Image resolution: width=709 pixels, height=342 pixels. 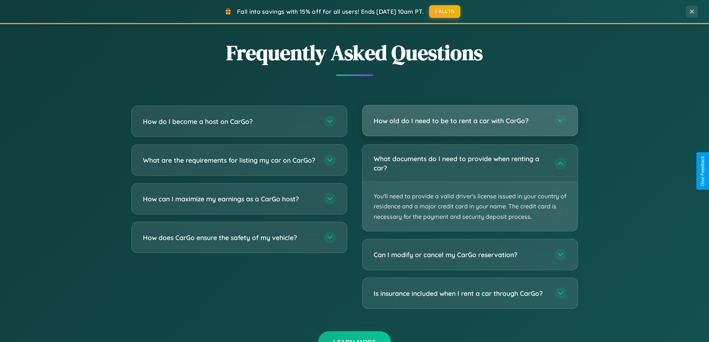 I want to click on h3: How do I become a host on CarGo?, so click(x=230, y=121).